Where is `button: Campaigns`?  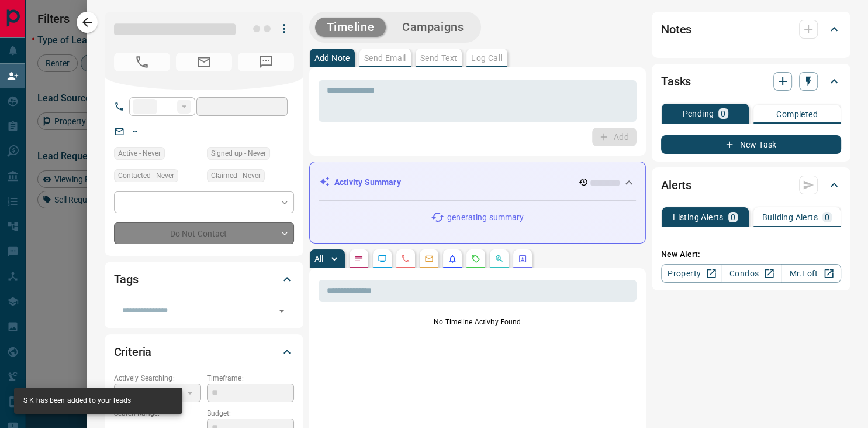
button: Campaigns is located at coordinates (433, 27).